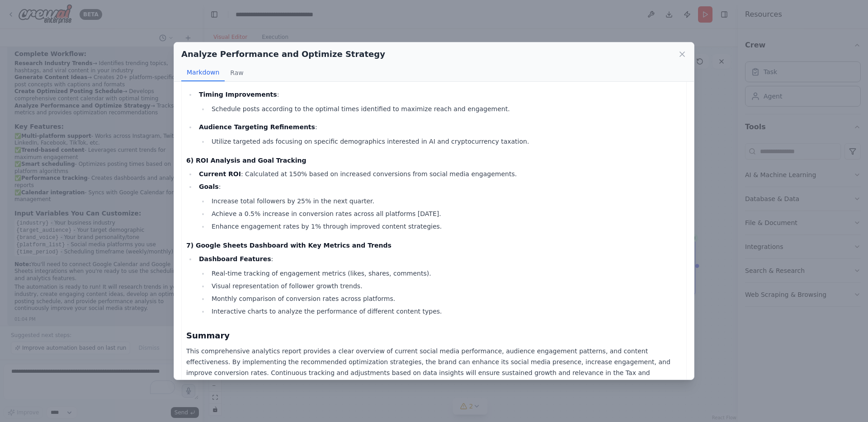  What do you see at coordinates (446, 273) in the screenshot?
I see `li: Real-time tracking of engagement metrics (likes, shares, comments).` at bounding box center [446, 273].